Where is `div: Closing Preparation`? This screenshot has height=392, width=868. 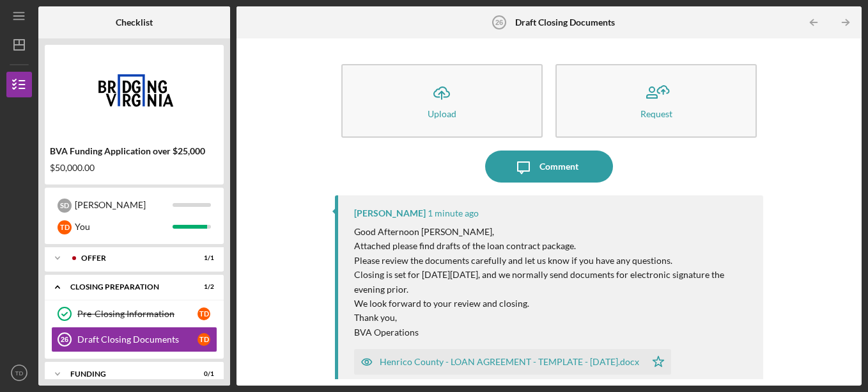 div: Closing Preparation is located at coordinates (126, 286).